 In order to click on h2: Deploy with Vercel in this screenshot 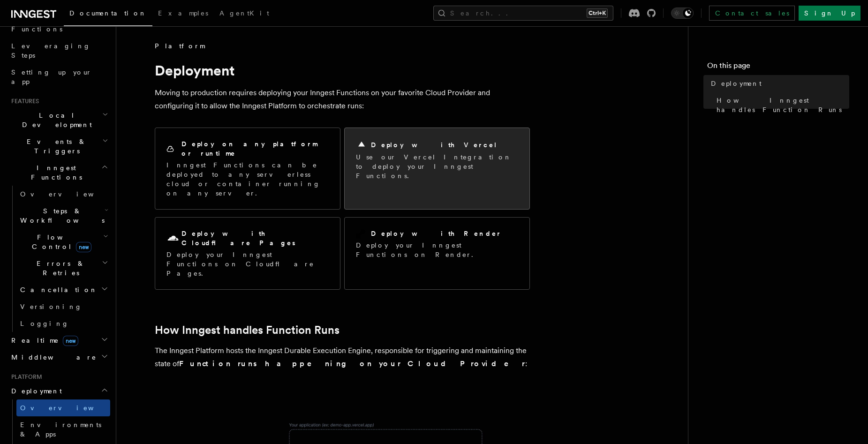, I will do `click(434, 145)`.